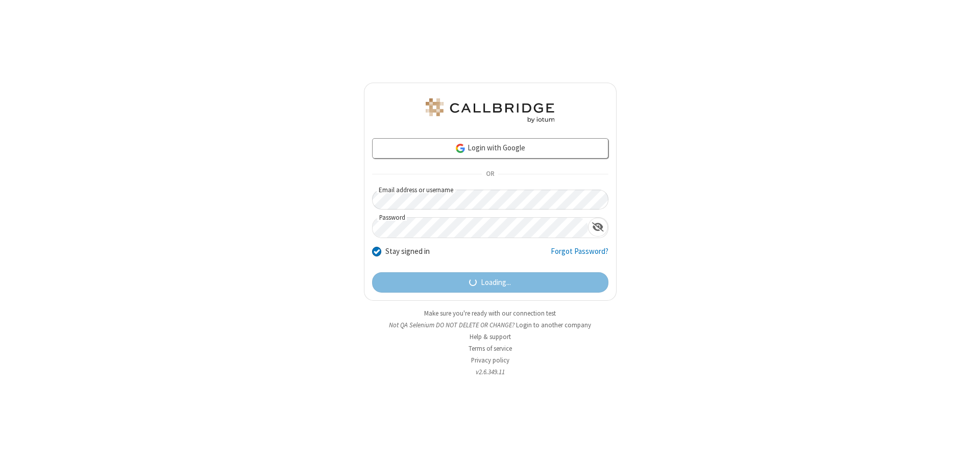  What do you see at coordinates (490, 324) in the screenshot?
I see `li: Not QA Selenium DO NOT DELETE OR CHANGE?` at bounding box center [490, 324].